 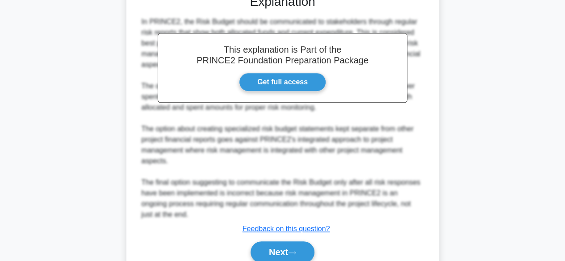 I want to click on a: Get full access, so click(x=282, y=82).